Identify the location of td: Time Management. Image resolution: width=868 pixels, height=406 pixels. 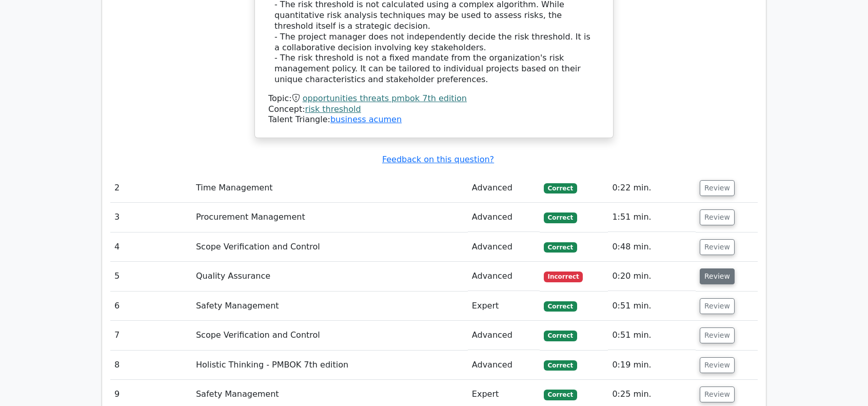
(330, 188).